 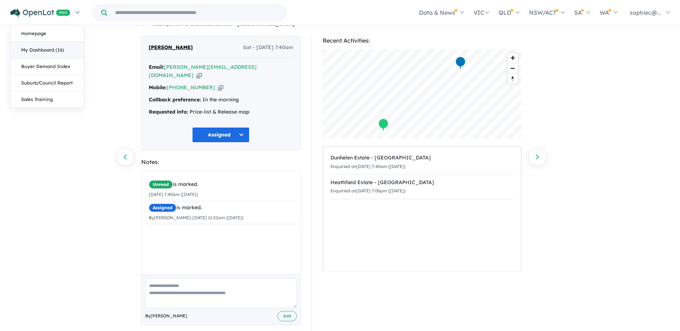 I want to click on span: sophiec@..., so click(x=645, y=13).